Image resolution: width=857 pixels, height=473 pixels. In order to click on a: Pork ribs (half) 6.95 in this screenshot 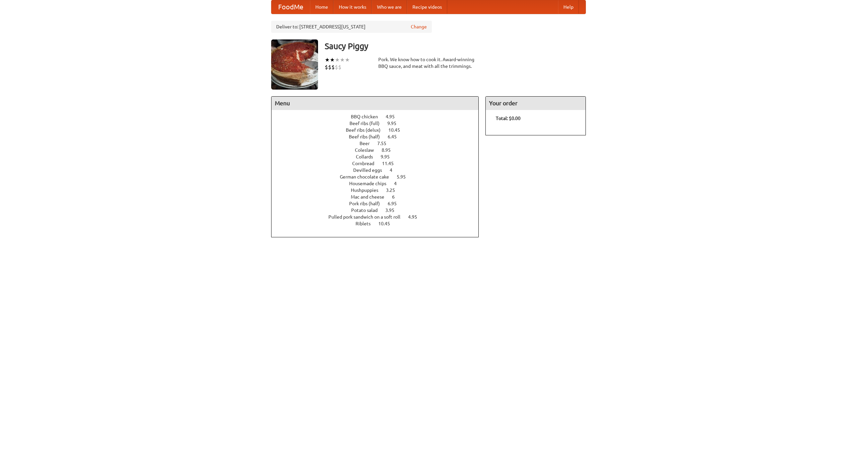, I will do `click(379, 204)`.